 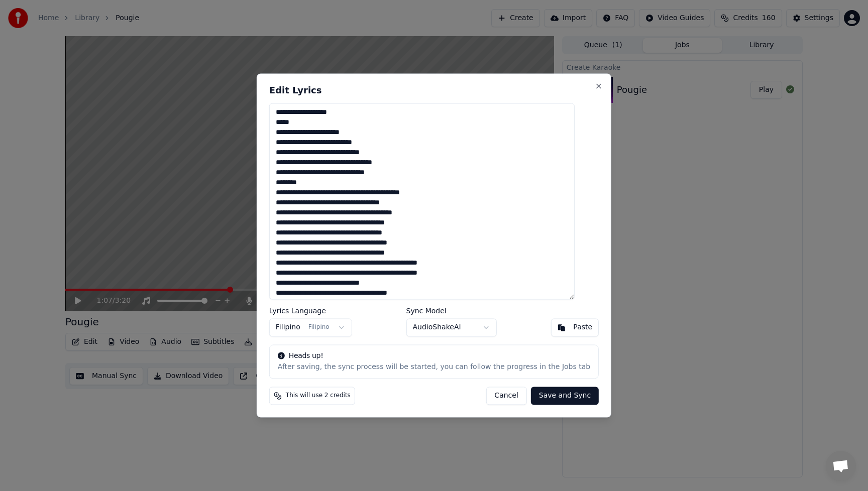 I want to click on div: Paste, so click(x=582, y=328).